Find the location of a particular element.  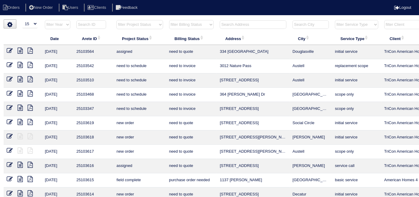

td: 25103564 is located at coordinates (93, 52).